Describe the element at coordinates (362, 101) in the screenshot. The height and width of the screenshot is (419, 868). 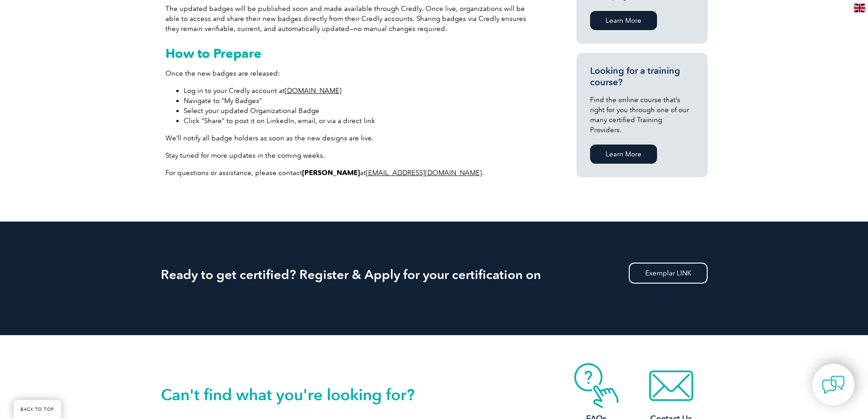
I see `li: Navigate to “My Badges”` at that location.